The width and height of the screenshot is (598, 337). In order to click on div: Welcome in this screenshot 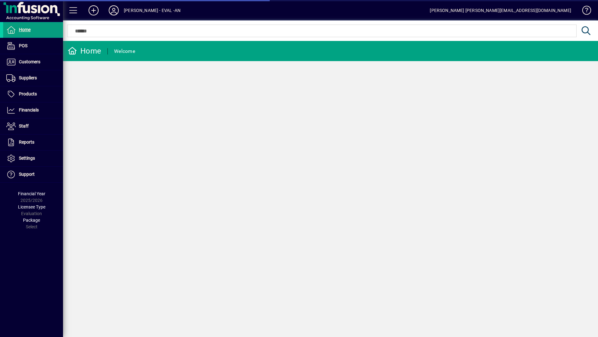, I will do `click(124, 51)`.